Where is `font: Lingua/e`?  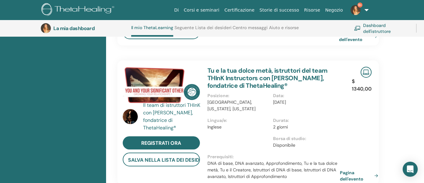 font: Lingua/e is located at coordinates (217, 121).